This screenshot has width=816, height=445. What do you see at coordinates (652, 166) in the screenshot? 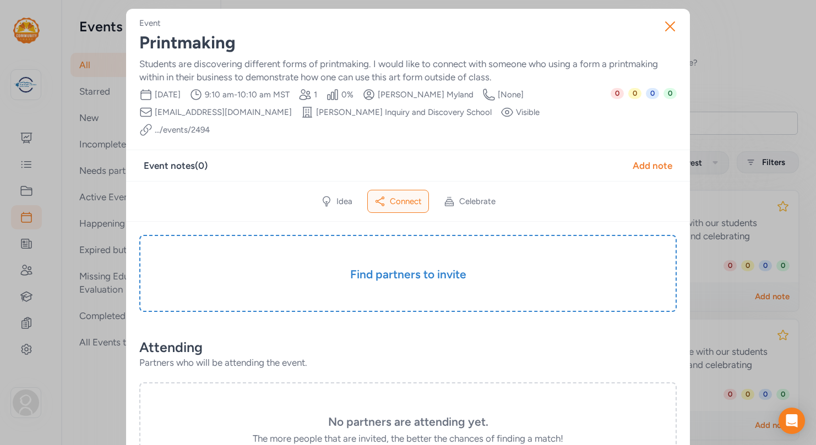
I see `div: Add note` at bounding box center [652, 166].